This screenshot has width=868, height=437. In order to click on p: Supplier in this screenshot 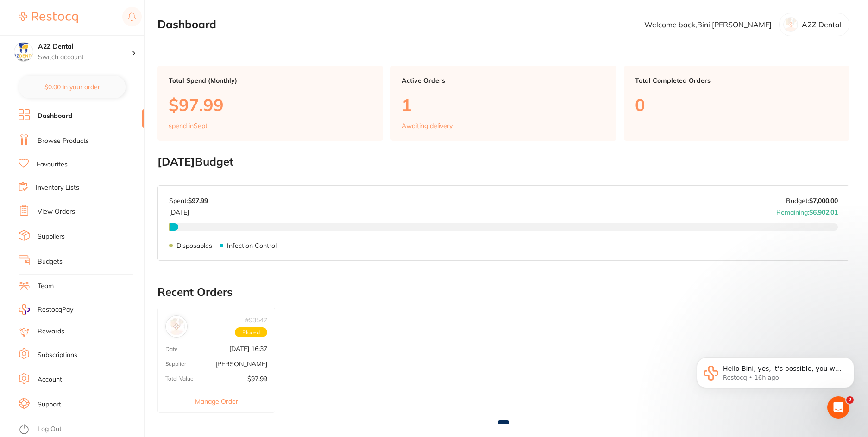, I will do `click(175, 364)`.